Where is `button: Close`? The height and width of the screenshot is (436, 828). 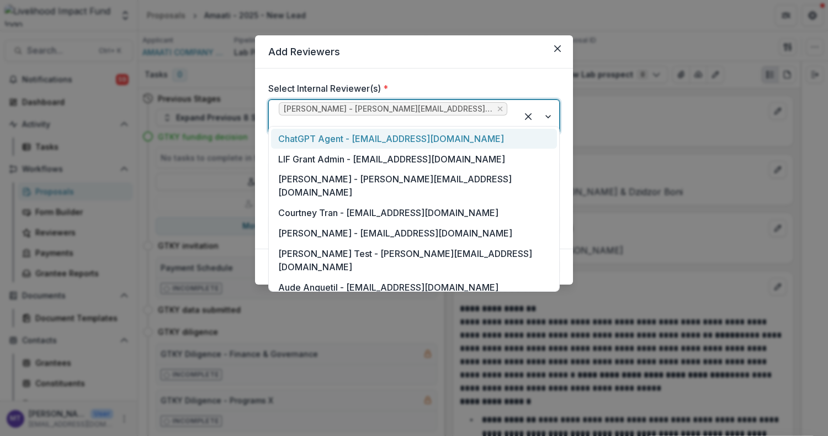 button: Close is located at coordinates (558, 49).